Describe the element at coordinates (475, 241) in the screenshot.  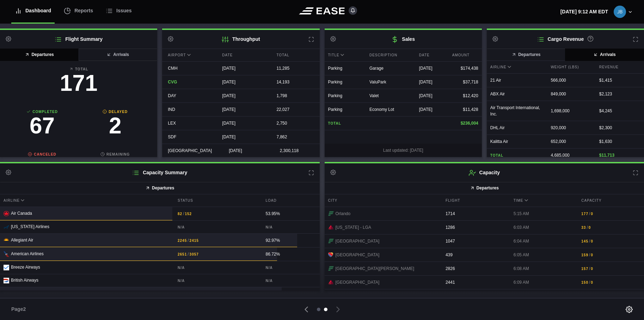
I see `div: 1047` at that location.